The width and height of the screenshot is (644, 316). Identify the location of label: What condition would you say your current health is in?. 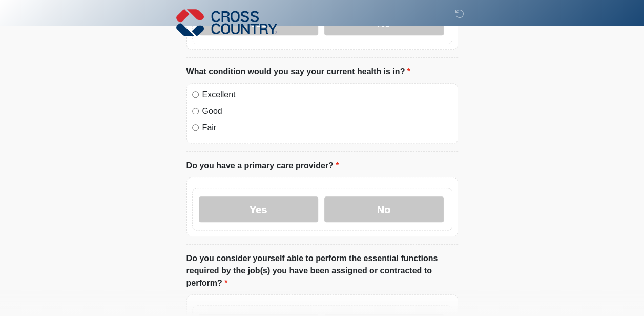
(298, 72).